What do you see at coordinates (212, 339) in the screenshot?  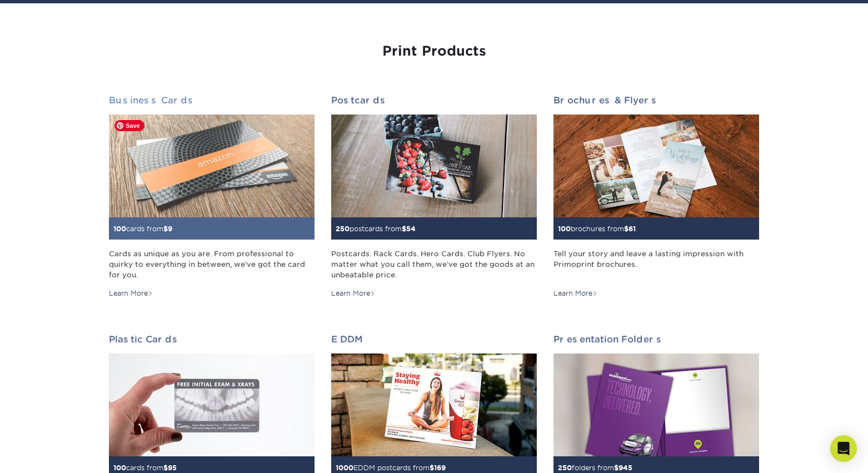 I see `h2: Plastic Cards` at bounding box center [212, 339].